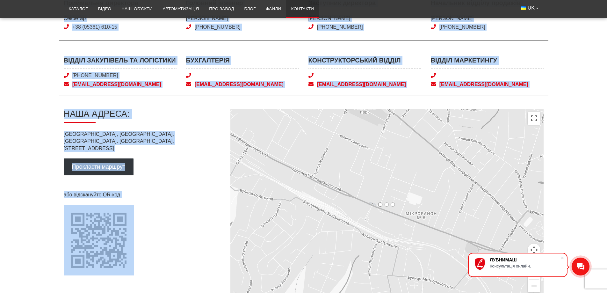 This screenshot has width=607, height=293. I want to click on a: Відео, so click(105, 9).